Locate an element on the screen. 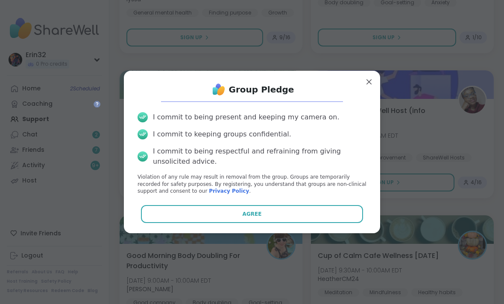  button: Agree is located at coordinates (252, 214).